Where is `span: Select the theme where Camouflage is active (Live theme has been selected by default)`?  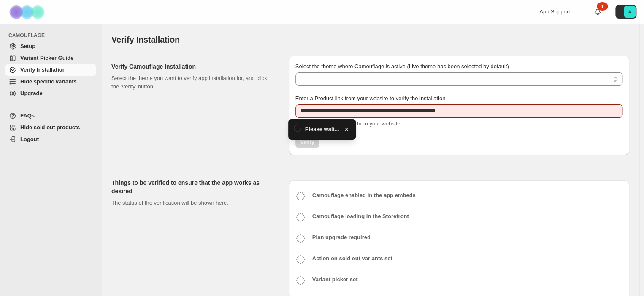 span: Select the theme where Camouflage is active (Live theme has been selected by default) is located at coordinates (402, 66).